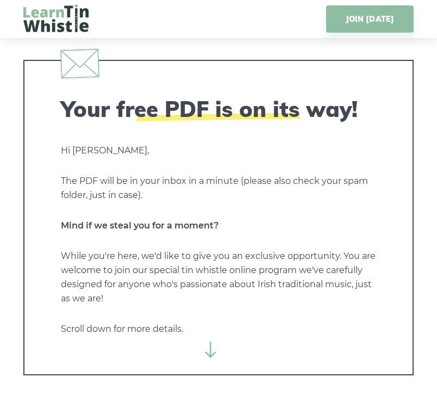 This screenshot has width=437, height=402. What do you see at coordinates (140, 225) in the screenshot?
I see `strong: Mind if we steal you for a moment?` at bounding box center [140, 225].